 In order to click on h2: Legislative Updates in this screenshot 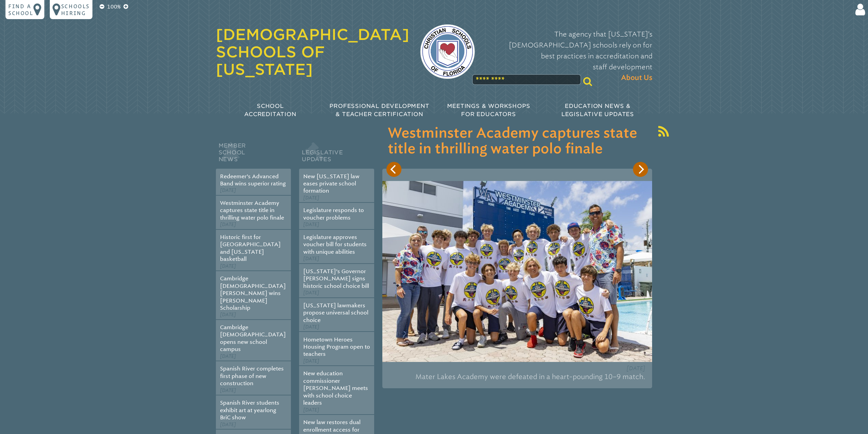, I will do `click(337, 155)`.